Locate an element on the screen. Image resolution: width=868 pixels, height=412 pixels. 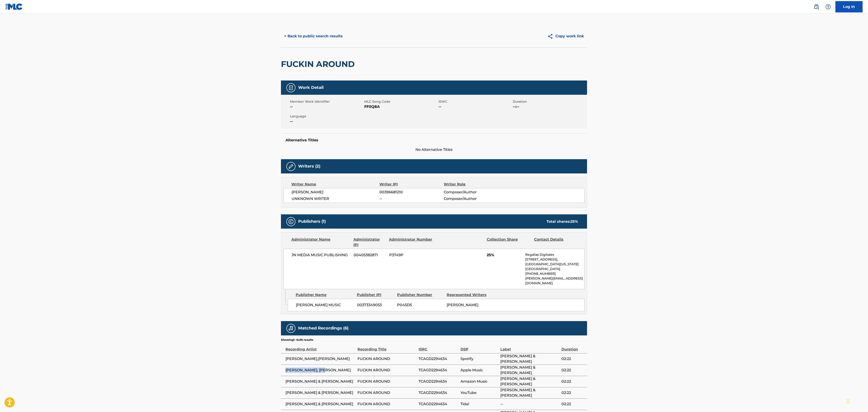
div: Collection Share is located at coordinates (509, 242).